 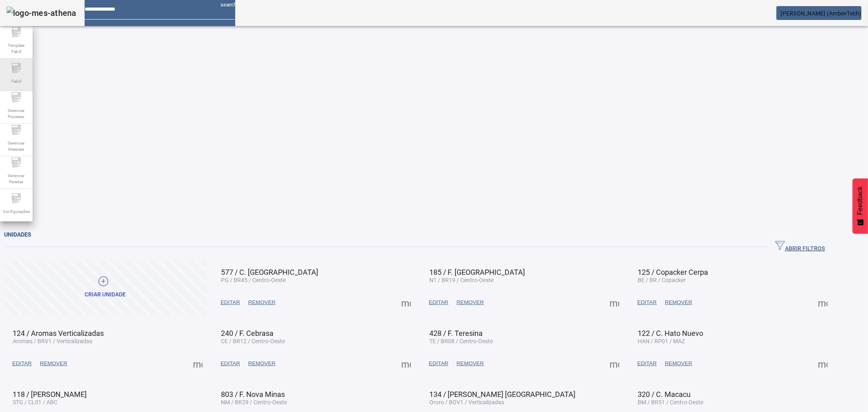 What do you see at coordinates (662, 280) in the screenshot?
I see `span: BE / BR / Copacker` at bounding box center [662, 280].